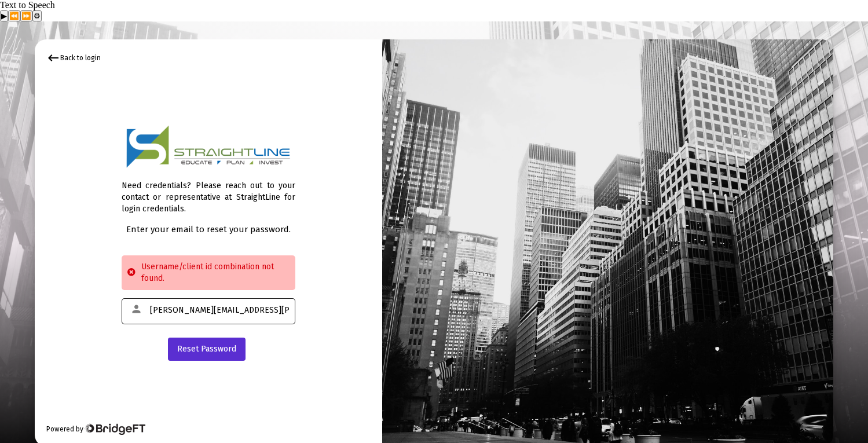  I want to click on div: Need credentials? Please reach out to your contact or representative at StraightLine for login cr..., so click(209, 192).